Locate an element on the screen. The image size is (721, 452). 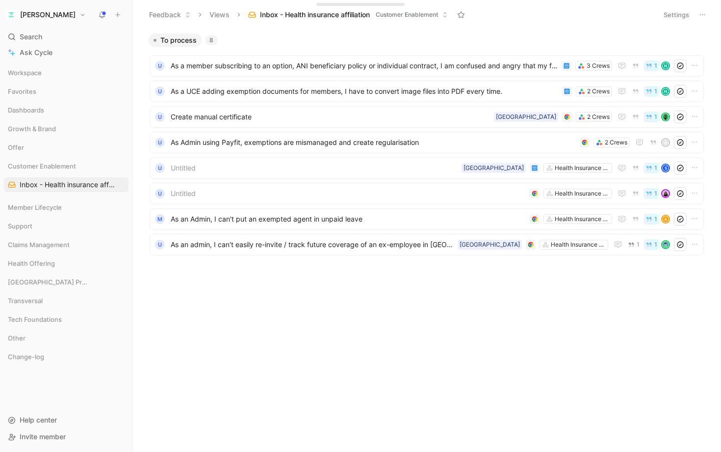
button: Feedback is located at coordinates (170, 15).